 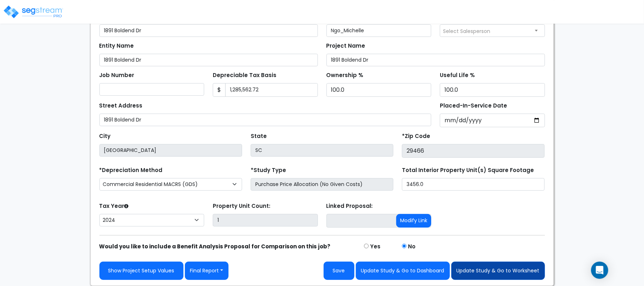 What do you see at coordinates (346, 46) in the screenshot?
I see `label: Project Name` at bounding box center [346, 46].